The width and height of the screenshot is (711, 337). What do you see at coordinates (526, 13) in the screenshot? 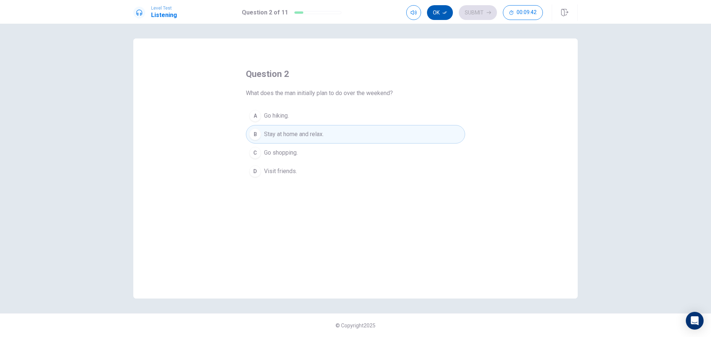
I see `span: 00:09:42` at bounding box center [526, 13].